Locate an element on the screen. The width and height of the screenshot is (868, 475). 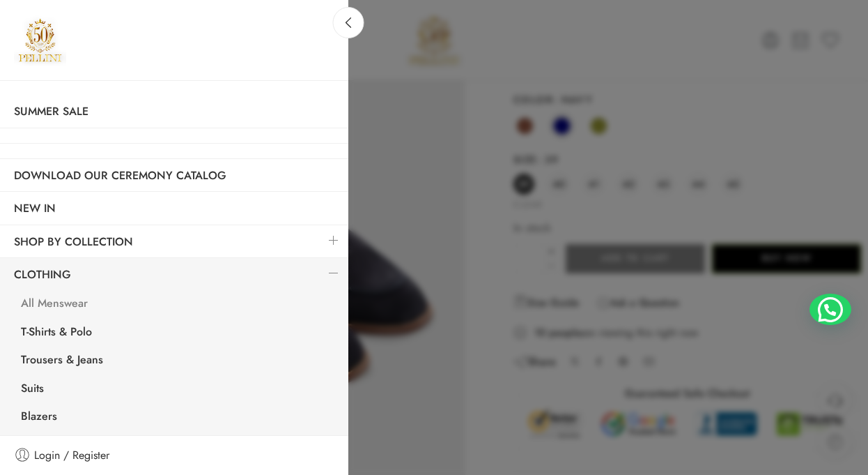
a: All Menswear is located at coordinates (177, 305).